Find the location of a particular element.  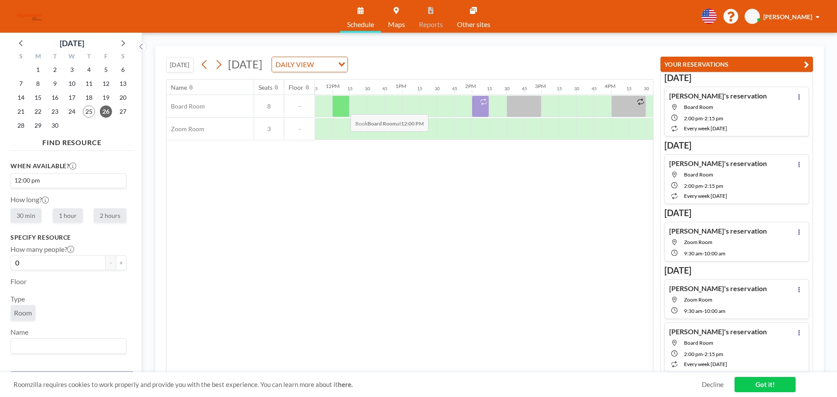

div: T is located at coordinates (55, 57).